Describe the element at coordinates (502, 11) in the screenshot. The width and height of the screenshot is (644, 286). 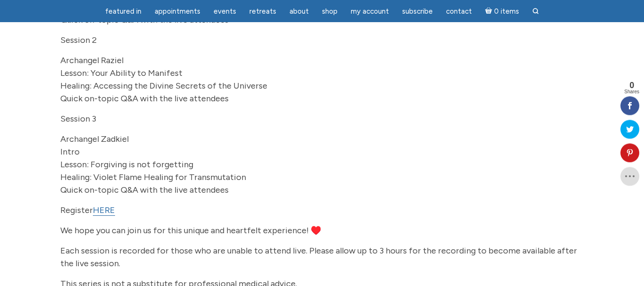
I see `a: Cart0 items` at that location.